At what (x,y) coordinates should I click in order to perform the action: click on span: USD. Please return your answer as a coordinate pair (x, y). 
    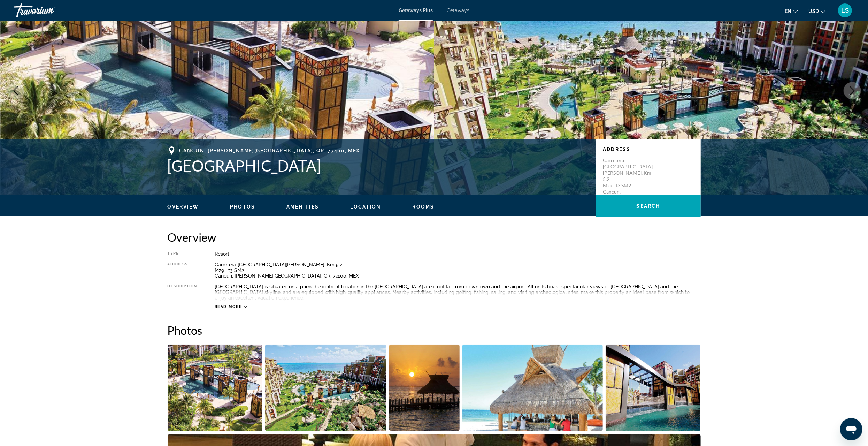
    Looking at the image, I should click on (814, 11).